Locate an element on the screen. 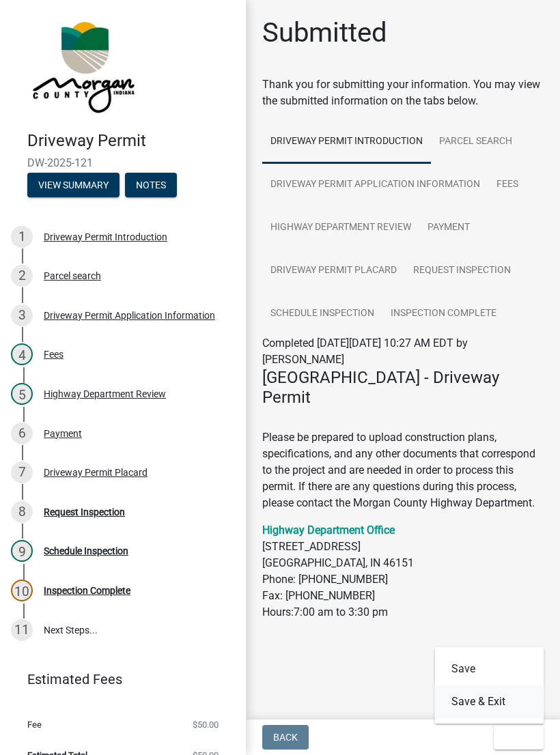  a: Request Inspection is located at coordinates (462, 271).